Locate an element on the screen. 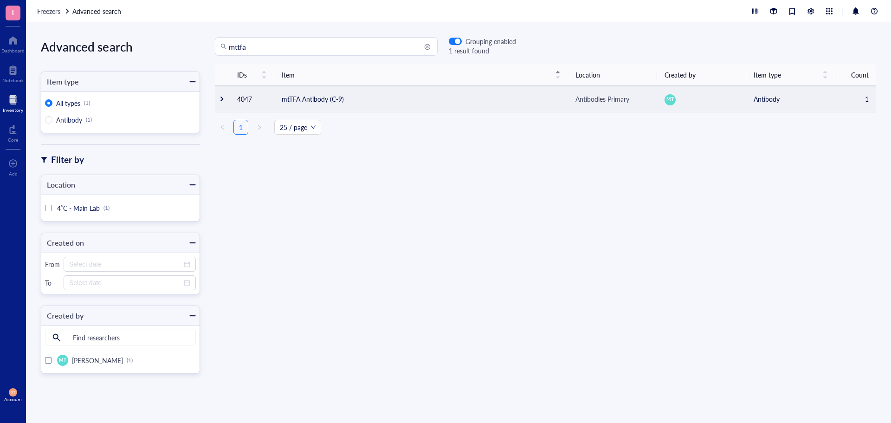 This screenshot has width=891, height=423. div: Page Size is located at coordinates (298, 127).